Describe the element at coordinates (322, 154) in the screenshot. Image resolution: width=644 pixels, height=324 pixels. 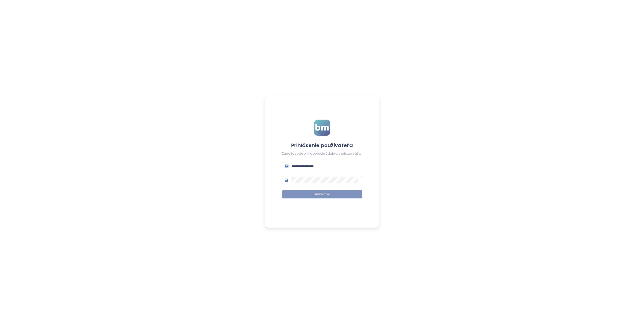
I see `div: Zadajte svoje prihlasovacie údaje pre prístup k účtu.` at that location.